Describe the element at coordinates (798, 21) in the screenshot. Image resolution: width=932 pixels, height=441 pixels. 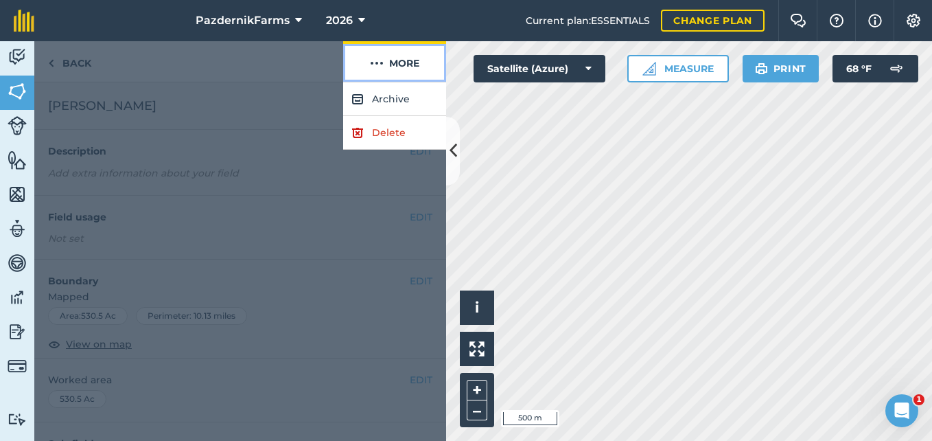
I see `img: Two speech bubbles overlapping with the left bubble in the forefront` at that location.